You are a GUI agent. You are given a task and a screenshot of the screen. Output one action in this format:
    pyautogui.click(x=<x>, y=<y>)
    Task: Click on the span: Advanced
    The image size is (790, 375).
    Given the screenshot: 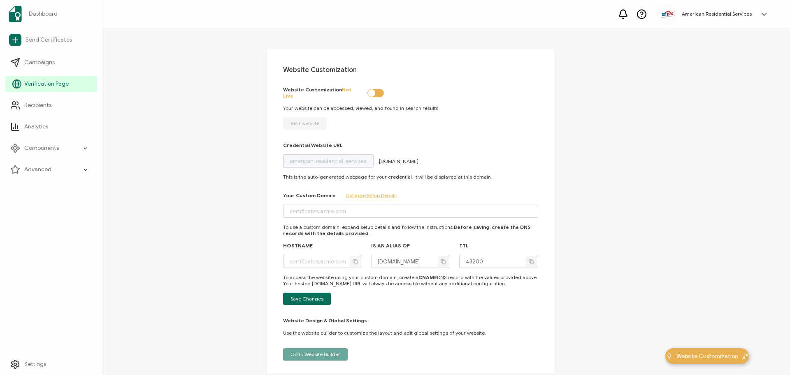 What is the action you would take?
    pyautogui.click(x=38, y=170)
    